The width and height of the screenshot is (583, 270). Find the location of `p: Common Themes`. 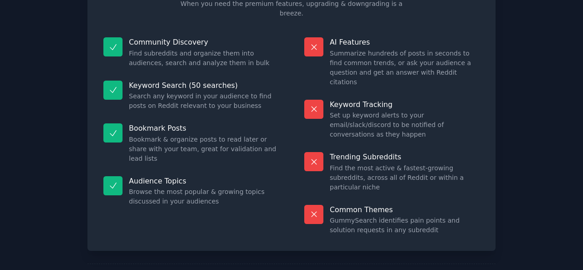

p: Common Themes is located at coordinates (404, 209).